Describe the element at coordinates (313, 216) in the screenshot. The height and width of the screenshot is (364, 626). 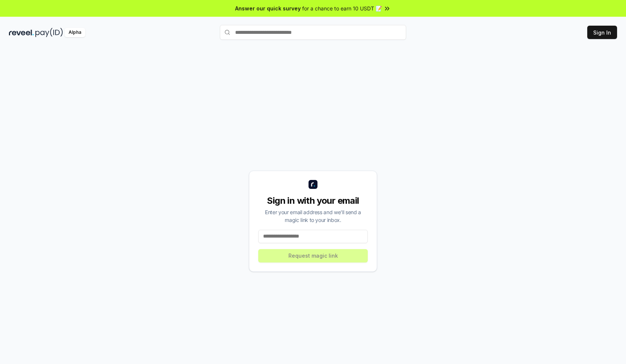
I see `div: Enter your email address and we’ll send a magic link to your inbox.` at that location.